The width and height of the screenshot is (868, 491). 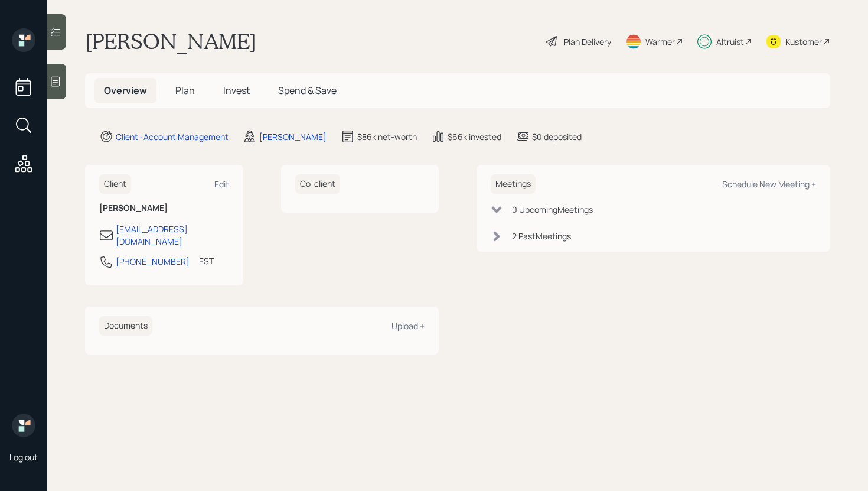 I want to click on span: Overview, so click(x=125, y=90).